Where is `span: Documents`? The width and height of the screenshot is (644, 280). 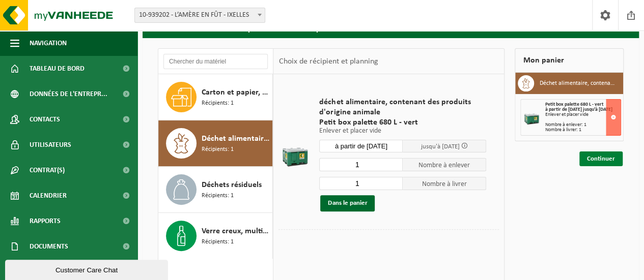
span: Documents is located at coordinates (49, 246).